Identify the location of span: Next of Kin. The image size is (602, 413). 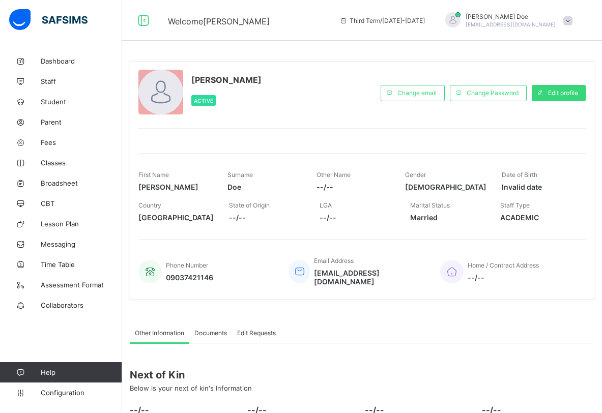
(362, 375).